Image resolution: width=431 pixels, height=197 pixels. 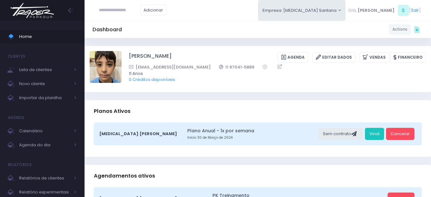 What do you see at coordinates (154, 10) in the screenshot?
I see `a: Adicionar` at bounding box center [154, 10].